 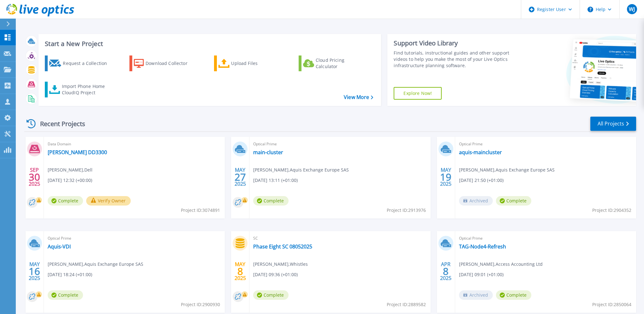 I want to click on div: SEP 2025, so click(x=34, y=177).